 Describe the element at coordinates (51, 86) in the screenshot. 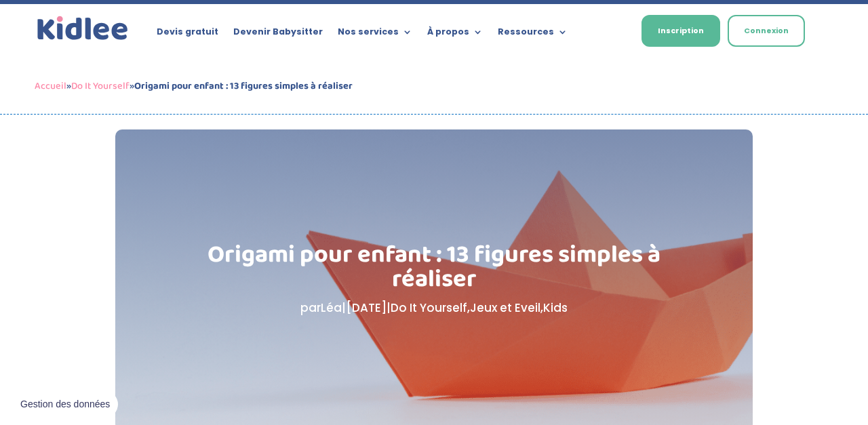

I see `a: Accueil` at that location.